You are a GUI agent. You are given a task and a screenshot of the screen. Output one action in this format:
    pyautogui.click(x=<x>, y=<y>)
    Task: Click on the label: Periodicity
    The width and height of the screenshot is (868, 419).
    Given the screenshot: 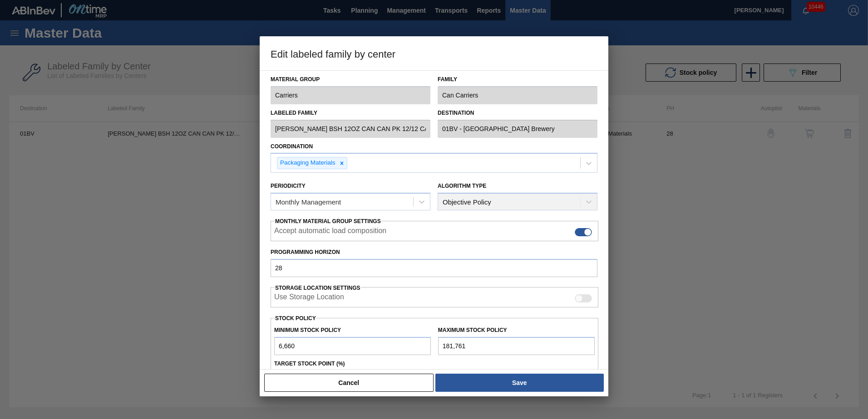 What is the action you would take?
    pyautogui.click(x=288, y=186)
    